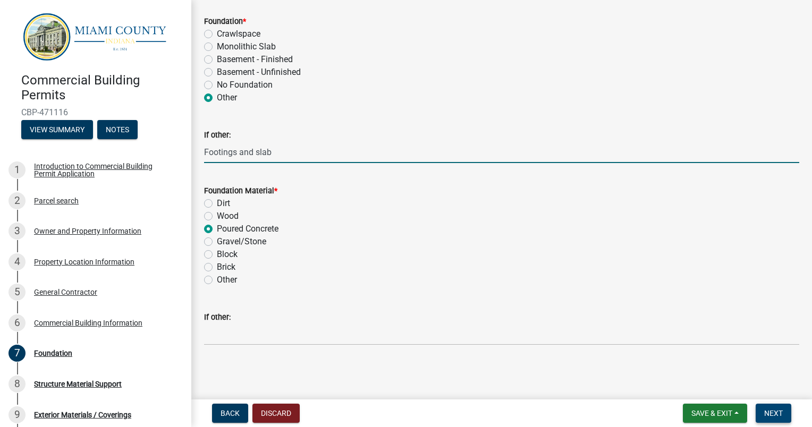 The width and height of the screenshot is (812, 427). What do you see at coordinates (227, 254) in the screenshot?
I see `label: Block` at bounding box center [227, 254].